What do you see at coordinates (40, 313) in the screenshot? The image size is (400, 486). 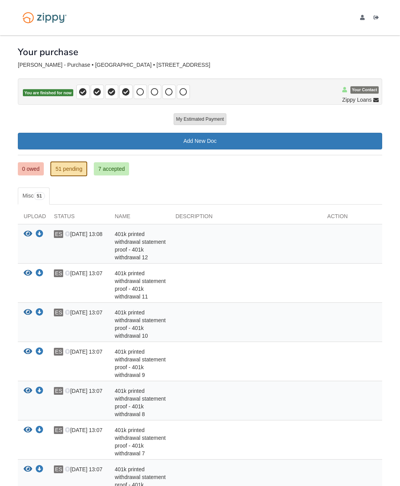 I see `a: Download 401k printed withdrawal statement proof - 401k withdrawal 10` at bounding box center [40, 313].